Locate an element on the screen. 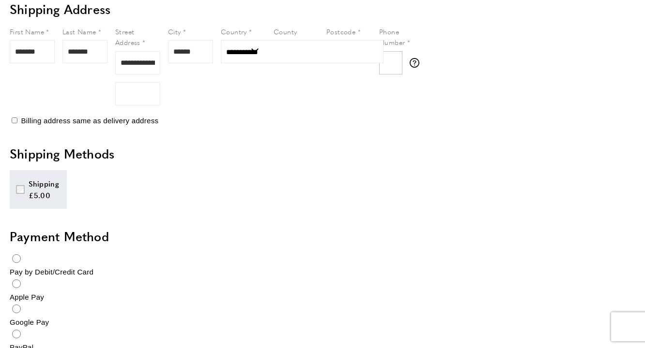 The height and width of the screenshot is (348, 645). span: County is located at coordinates (285, 31).